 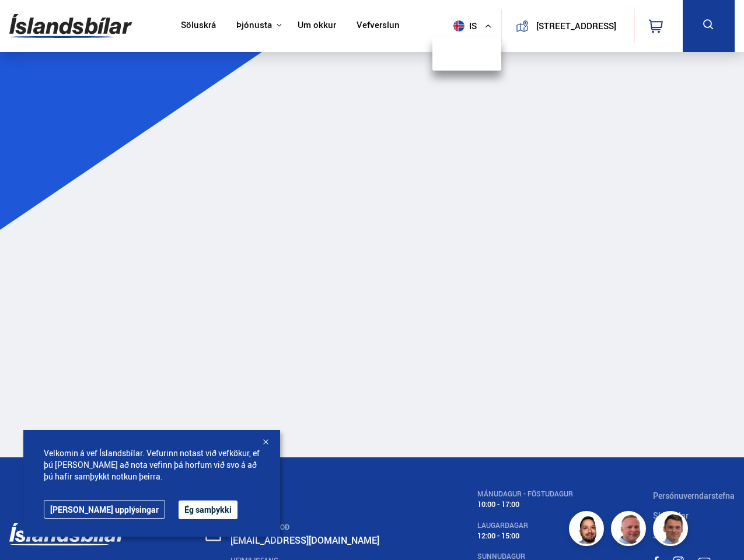 What do you see at coordinates (670, 515) in the screenshot?
I see `a: Skilmalar` at bounding box center [670, 515].